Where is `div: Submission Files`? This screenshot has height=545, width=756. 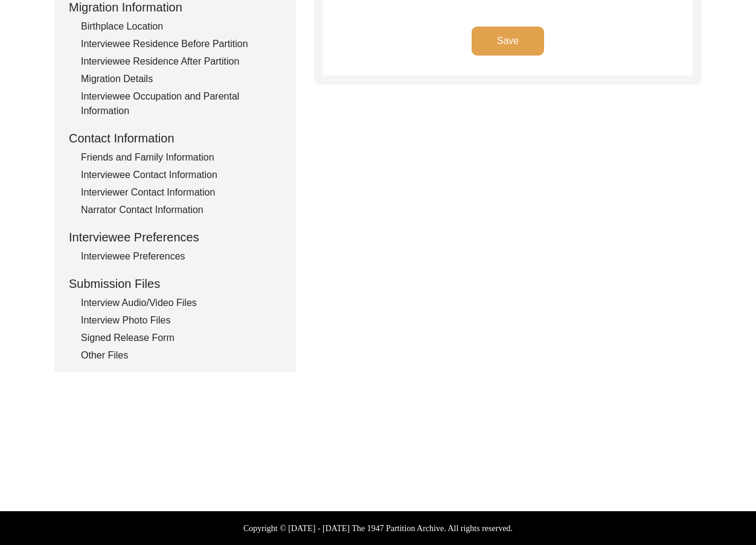
div: Submission Files is located at coordinates (175, 284).